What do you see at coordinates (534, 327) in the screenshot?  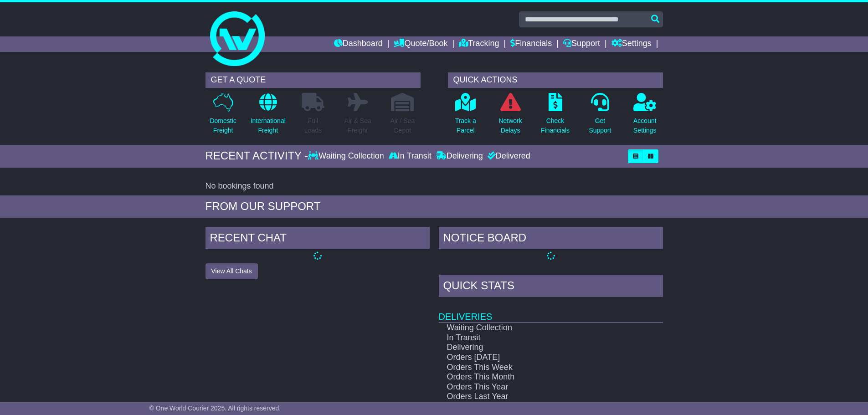 I see `td: Waiting Collection` at bounding box center [534, 327].